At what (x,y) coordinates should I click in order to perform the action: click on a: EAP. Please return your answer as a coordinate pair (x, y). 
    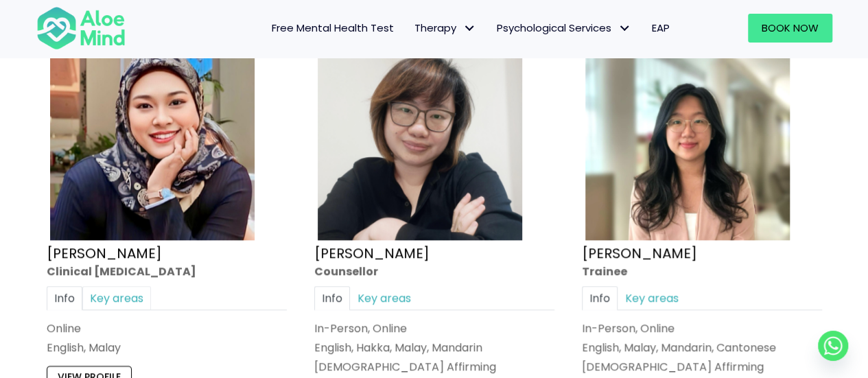
    Looking at the image, I should click on (661, 28).